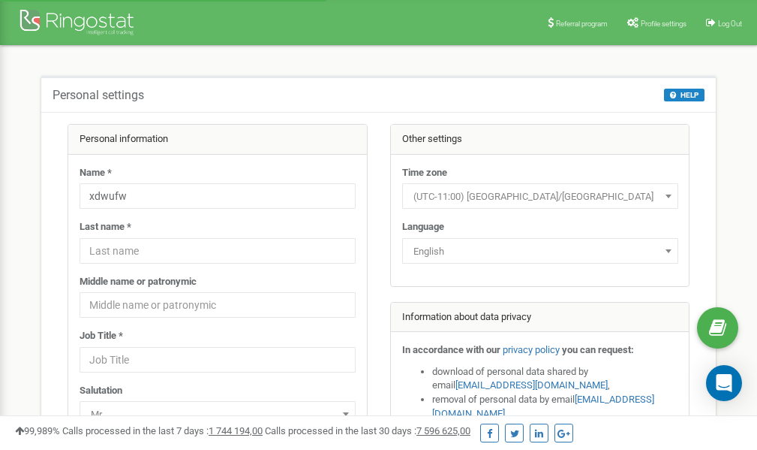 This screenshot has width=757, height=450. I want to click on label: Name *, so click(95, 173).